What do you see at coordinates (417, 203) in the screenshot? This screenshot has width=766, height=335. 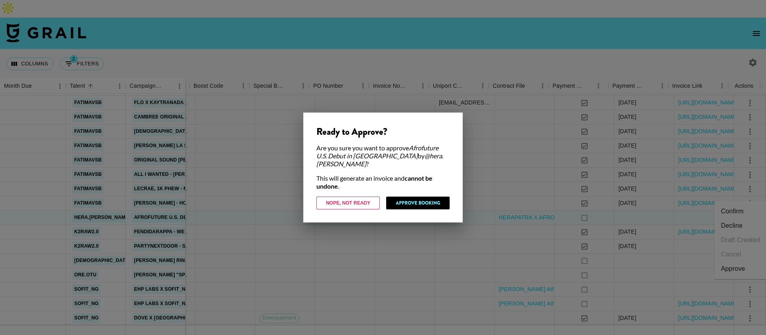 I see `button: Approve Booking` at bounding box center [417, 203].